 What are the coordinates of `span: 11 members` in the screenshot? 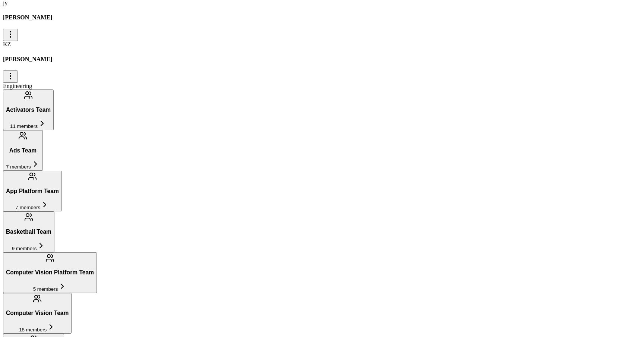 It's located at (23, 126).